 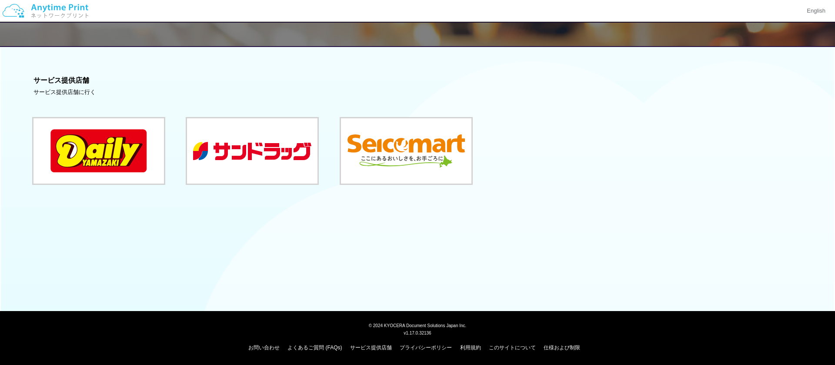 I want to click on h3: サービス提供店舗, so click(x=417, y=80).